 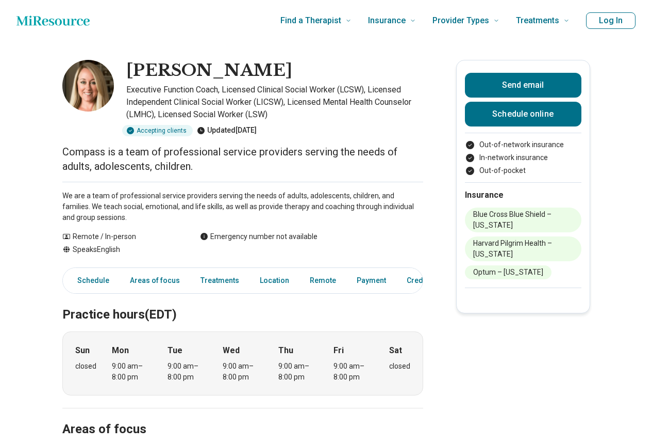 I want to click on li: In-network insurance, so click(x=524, y=157).